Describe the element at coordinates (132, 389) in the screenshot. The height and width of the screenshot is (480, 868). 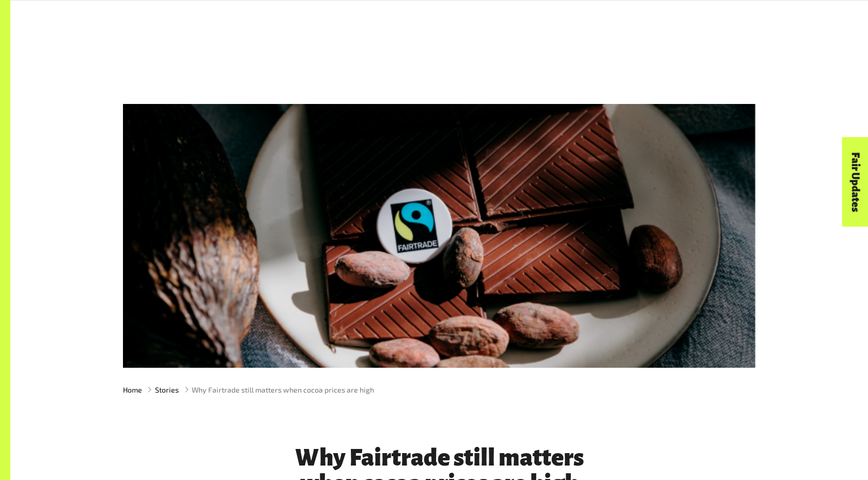
I see `a: Home` at that location.